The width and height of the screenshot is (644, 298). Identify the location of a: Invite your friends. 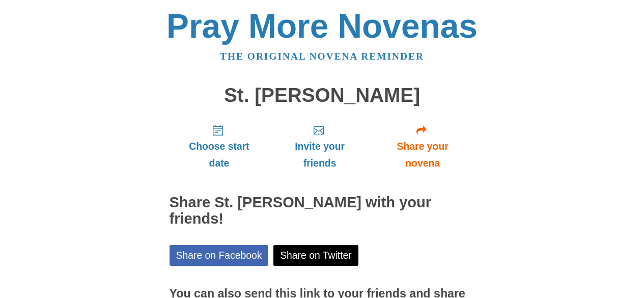
(319, 146).